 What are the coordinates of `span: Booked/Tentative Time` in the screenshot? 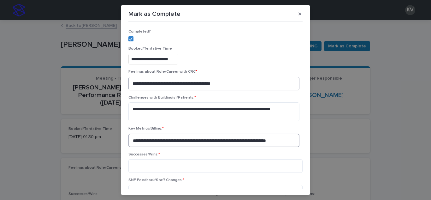 It's located at (150, 49).